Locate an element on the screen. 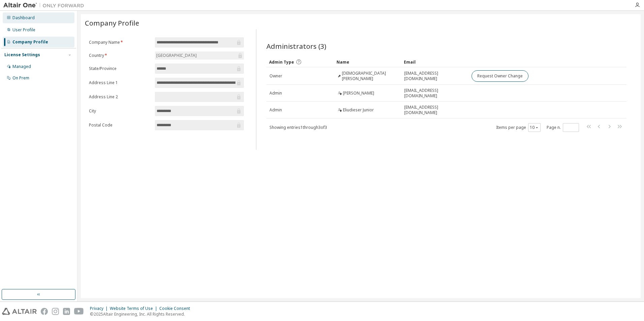 This screenshot has width=644, height=321. button: Request Owner Change is located at coordinates (500, 76).